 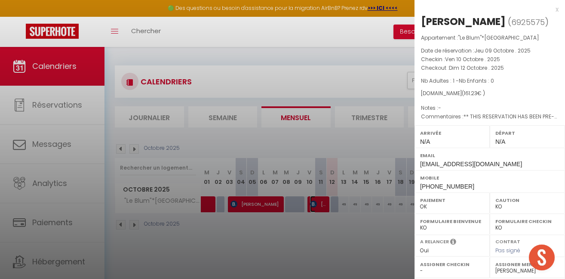 I want to click on p: Notes :, so click(x=490, y=108).